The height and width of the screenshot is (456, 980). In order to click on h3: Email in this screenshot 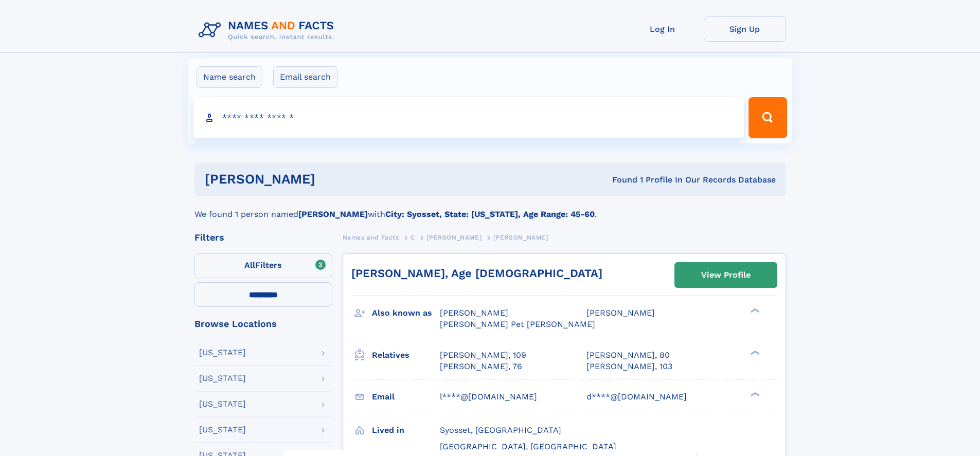, I will do `click(406, 396)`.